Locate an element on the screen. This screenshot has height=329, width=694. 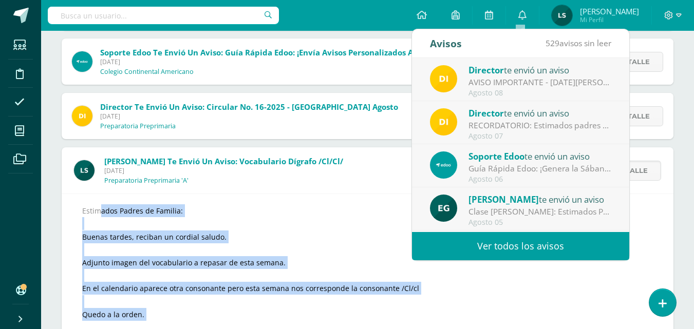
span: Soporte Edoo is located at coordinates (496, 156).